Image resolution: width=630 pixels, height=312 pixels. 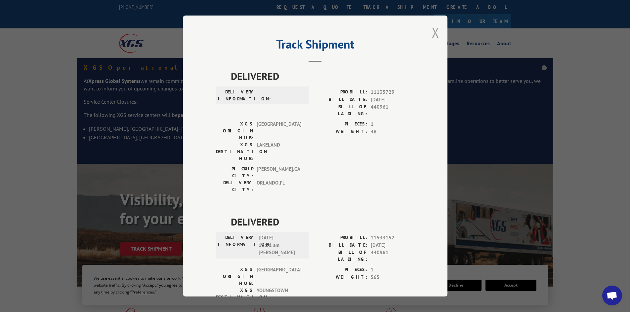 What do you see at coordinates (392, 132) in the screenshot?
I see `span: 46` at bounding box center [392, 132].